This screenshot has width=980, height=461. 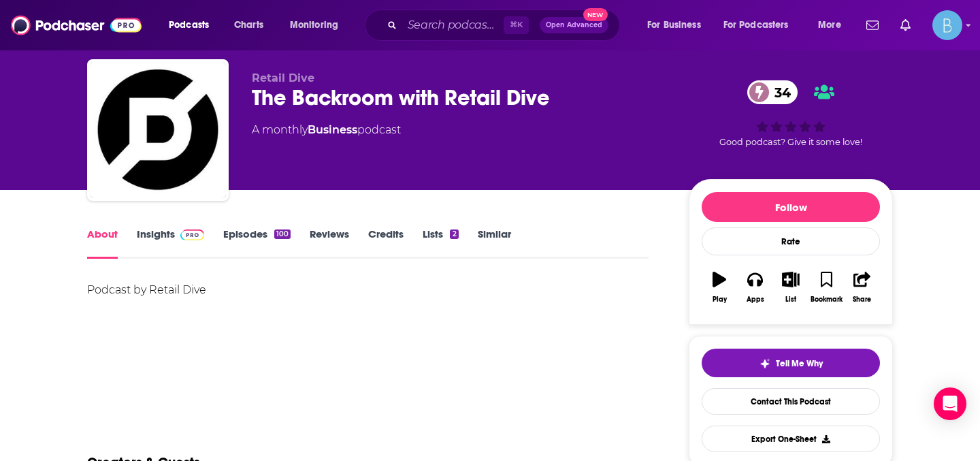 What do you see at coordinates (826, 299) in the screenshot?
I see `div: Bookmark` at bounding box center [826, 299].